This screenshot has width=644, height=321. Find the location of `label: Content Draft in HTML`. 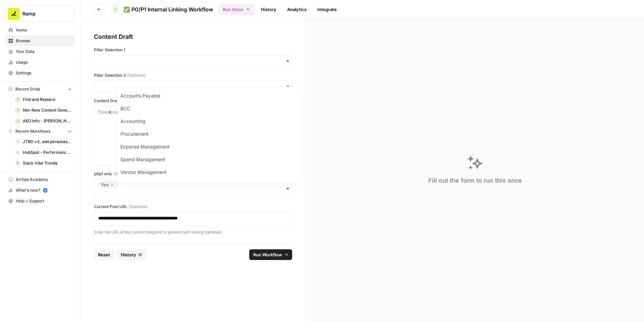

label: Content Draft in HTML is located at coordinates (193, 101).